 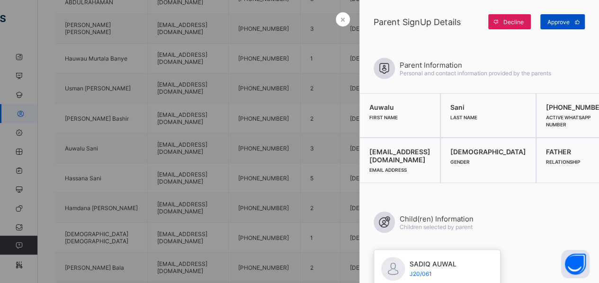 What do you see at coordinates (488, 107) in the screenshot?
I see `span: Sani` at bounding box center [488, 107].